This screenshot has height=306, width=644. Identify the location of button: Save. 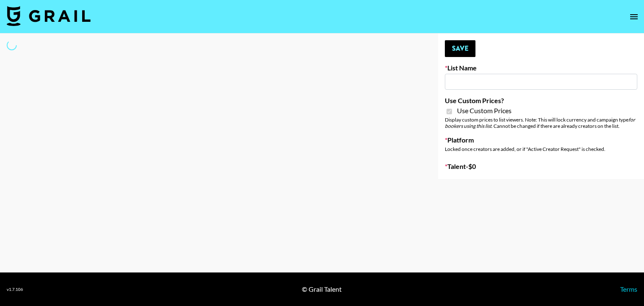
(460, 48).